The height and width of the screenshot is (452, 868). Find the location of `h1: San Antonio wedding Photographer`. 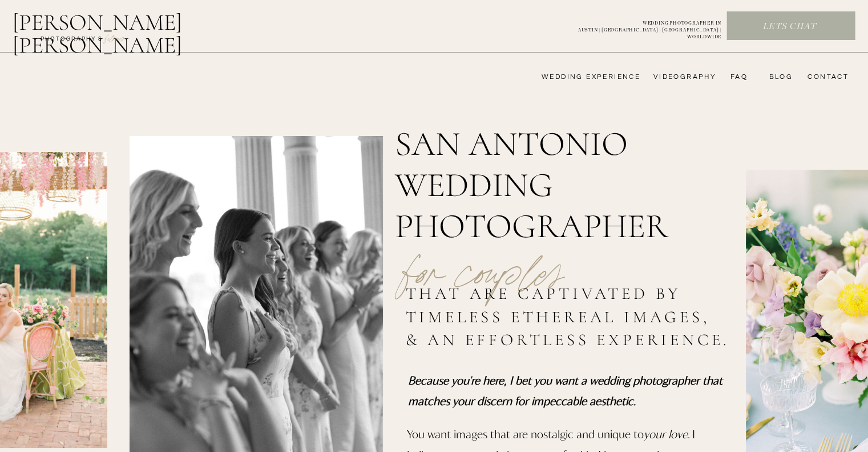

h1: San Antonio wedding Photographer is located at coordinates (605, 182).